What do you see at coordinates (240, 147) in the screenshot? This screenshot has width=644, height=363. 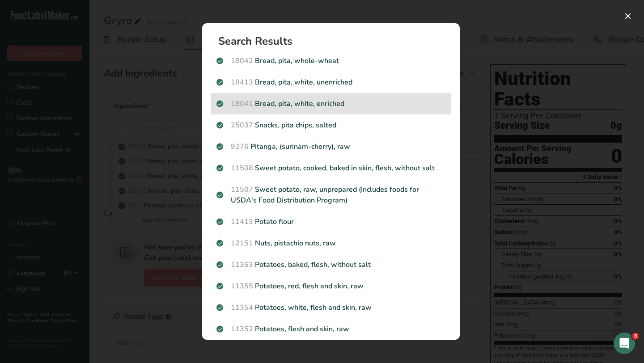 I see `span: 9276` at bounding box center [240, 147].